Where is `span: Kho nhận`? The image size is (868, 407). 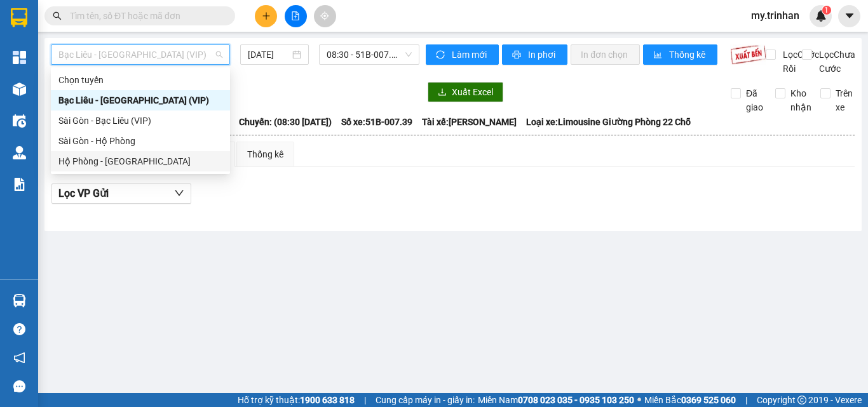
span: Kho nhận is located at coordinates (800, 100).